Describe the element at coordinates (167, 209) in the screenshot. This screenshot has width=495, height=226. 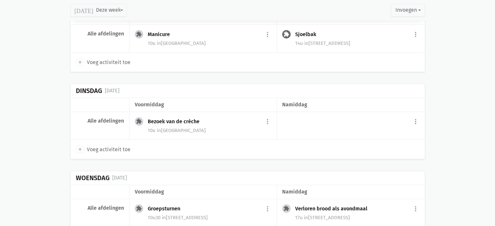
I see `div: Groepsturnen` at that location.